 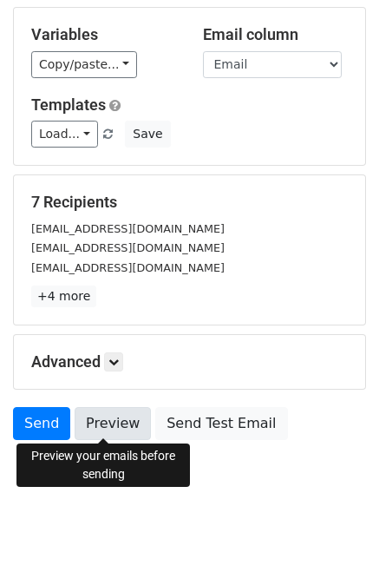 What do you see at coordinates (103, 465) in the screenshot?
I see `div: Preview your emails before sending` at bounding box center [103, 465].